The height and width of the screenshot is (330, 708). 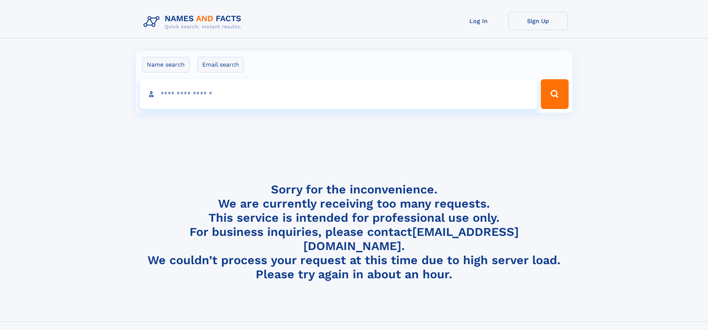 I want to click on label: Email search, so click(x=220, y=65).